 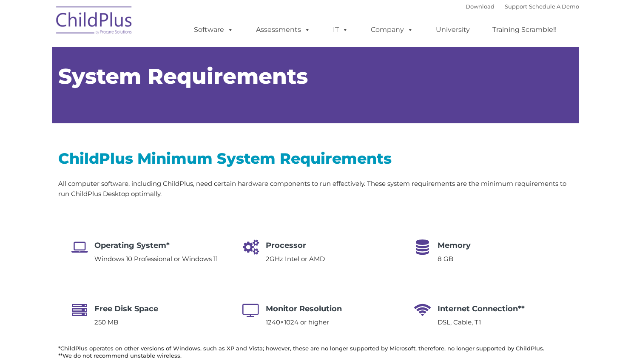 I want to click on span: 2GHz Intel or AMD, so click(x=295, y=259).